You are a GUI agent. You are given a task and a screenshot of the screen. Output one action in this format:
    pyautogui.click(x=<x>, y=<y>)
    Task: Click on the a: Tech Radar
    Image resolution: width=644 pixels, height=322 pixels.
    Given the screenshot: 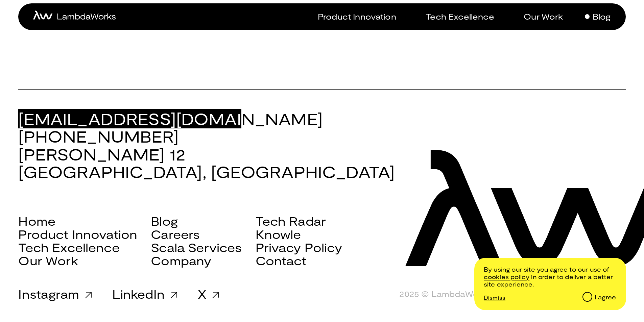 What is the action you would take?
    pyautogui.click(x=291, y=220)
    